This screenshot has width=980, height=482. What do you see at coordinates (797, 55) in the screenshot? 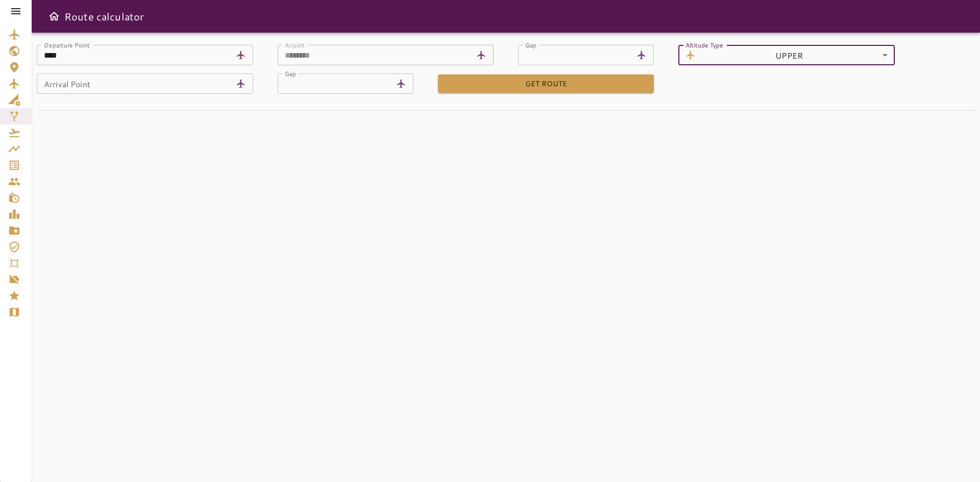
I see `div: UPPER` at bounding box center [797, 55].